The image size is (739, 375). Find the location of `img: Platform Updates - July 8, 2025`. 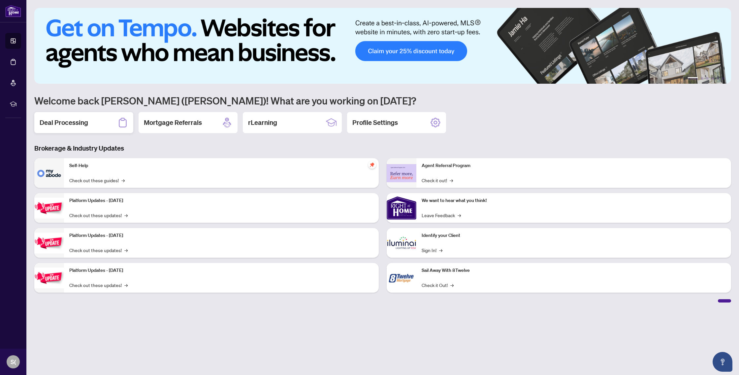

img: Platform Updates - July 8, 2025 is located at coordinates (49, 243).